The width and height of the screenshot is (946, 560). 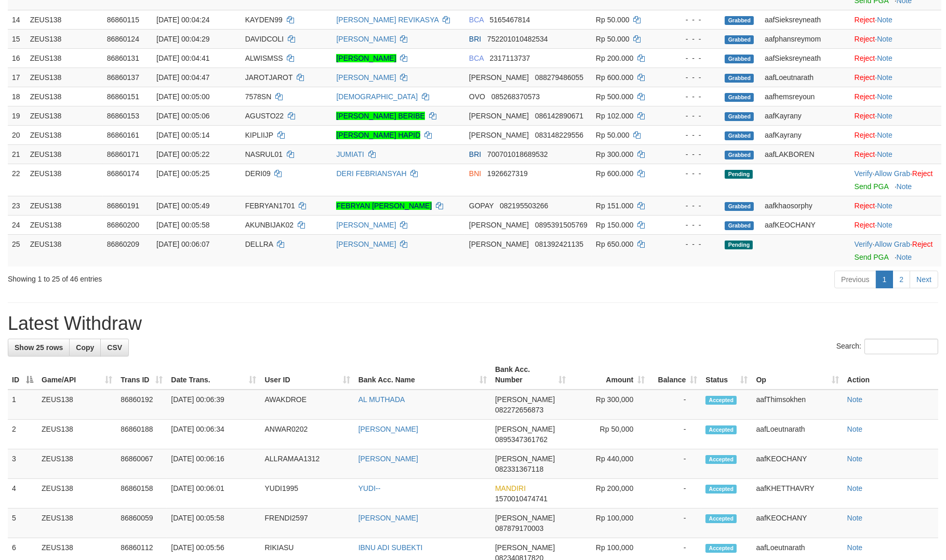 What do you see at coordinates (16, 205) in the screenshot?
I see `td: 23` at bounding box center [16, 205].